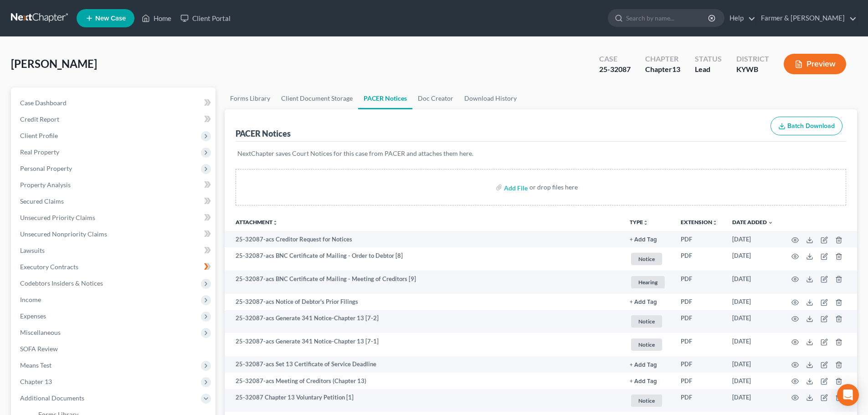  I want to click on div: Chapter, so click(662, 59).